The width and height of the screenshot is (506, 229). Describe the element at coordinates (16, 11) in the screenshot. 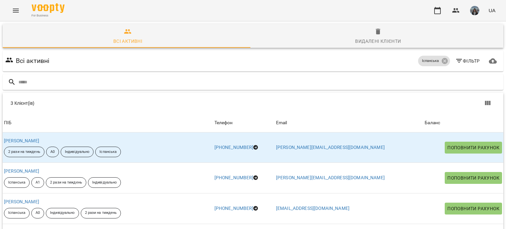

I see `button: Menu` at that location.